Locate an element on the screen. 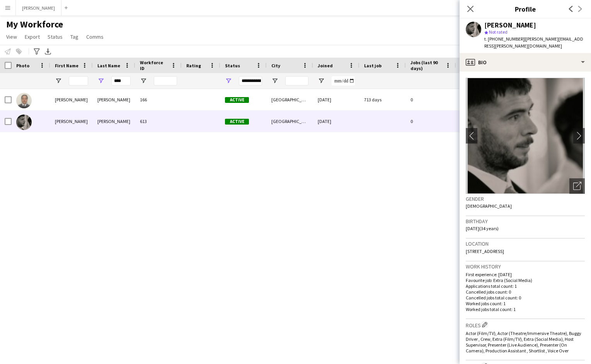  h3: Work history is located at coordinates (526, 266).